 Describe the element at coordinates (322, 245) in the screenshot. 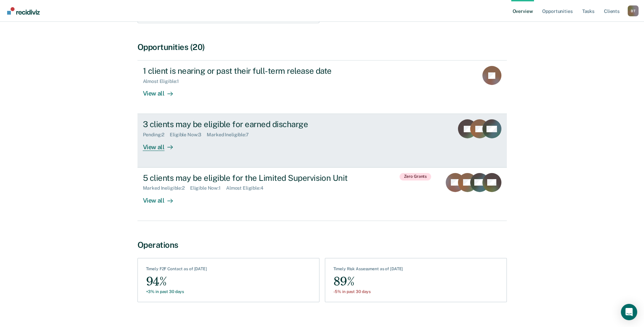

I see `div: Operations` at that location.